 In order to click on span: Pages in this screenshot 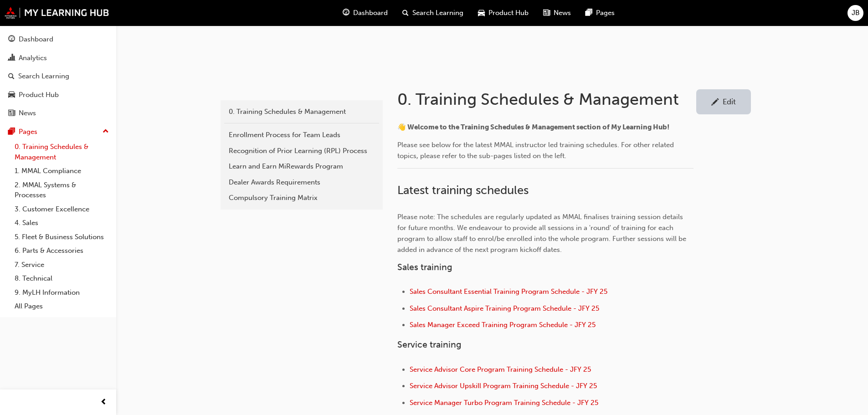, I will do `click(605, 13)`.